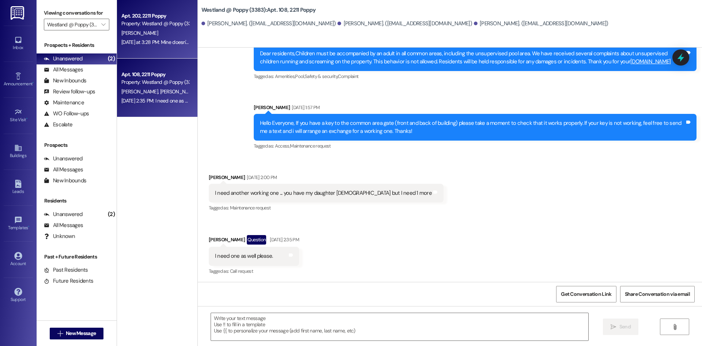  Describe the element at coordinates (81, 333) in the screenshot. I see `span: New Message` at that location.